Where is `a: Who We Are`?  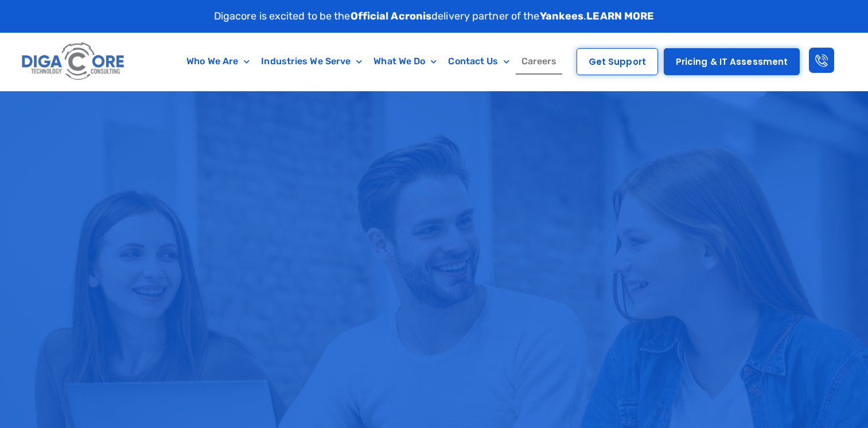
a: Who We Are is located at coordinates (218, 61).